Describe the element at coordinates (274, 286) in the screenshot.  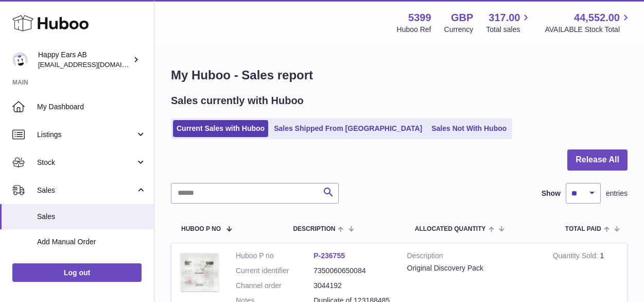
I see `dt: Channel order` at that location.